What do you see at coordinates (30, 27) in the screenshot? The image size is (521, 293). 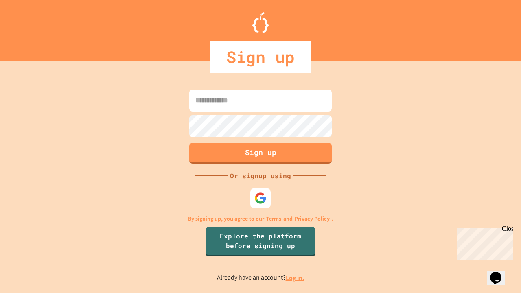 I see `div: Chat with us now!Close` at bounding box center [30, 27].